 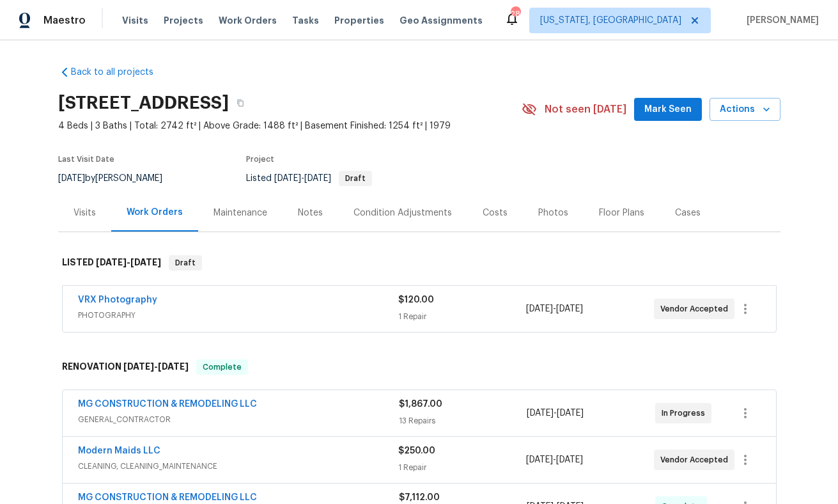 I want to click on div: Condition Adjustments, so click(x=403, y=213).